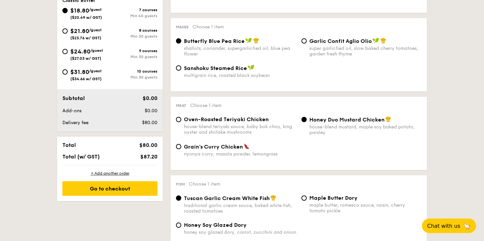 The image size is (484, 241). Describe the element at coordinates (80, 72) in the screenshot. I see `span: $31.80` at that location.